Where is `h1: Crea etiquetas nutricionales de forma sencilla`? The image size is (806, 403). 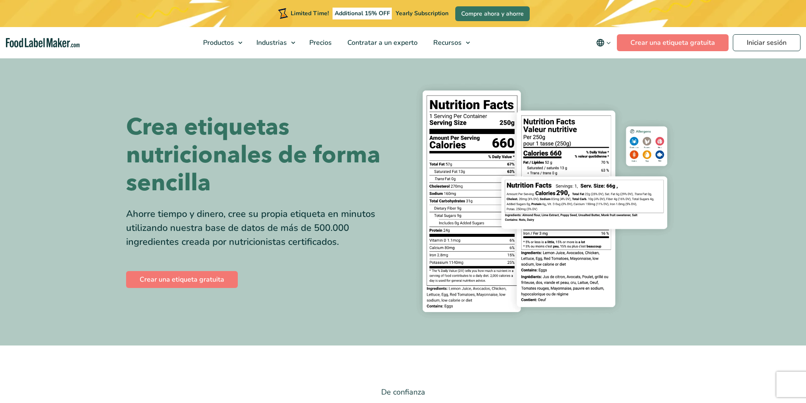
h1: Crea etiquetas nutricionales de forma sencilla is located at coordinates (261, 155).